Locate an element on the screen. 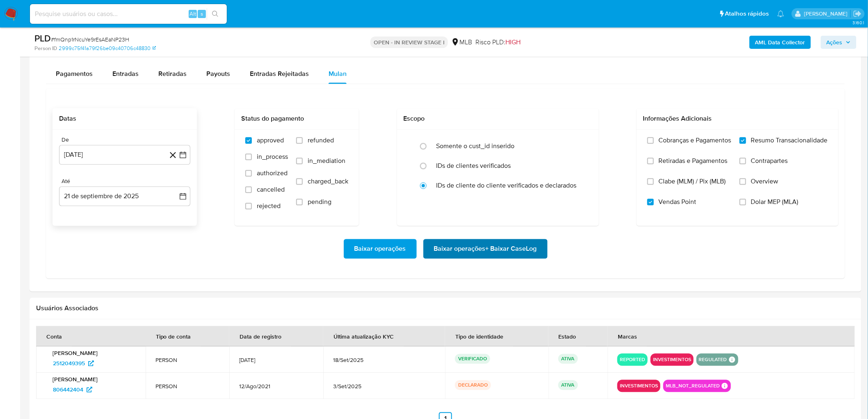  span: 3.160.1 is located at coordinates (858, 22).